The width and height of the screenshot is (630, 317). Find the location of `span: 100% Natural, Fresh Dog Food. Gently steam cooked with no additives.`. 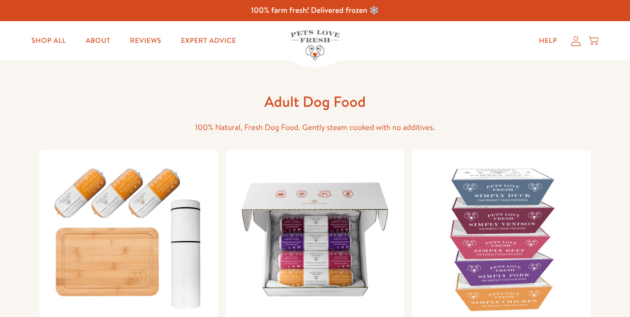

span: 100% Natural, Fresh Dog Food. Gently steam cooked with no additives. is located at coordinates (314, 127).